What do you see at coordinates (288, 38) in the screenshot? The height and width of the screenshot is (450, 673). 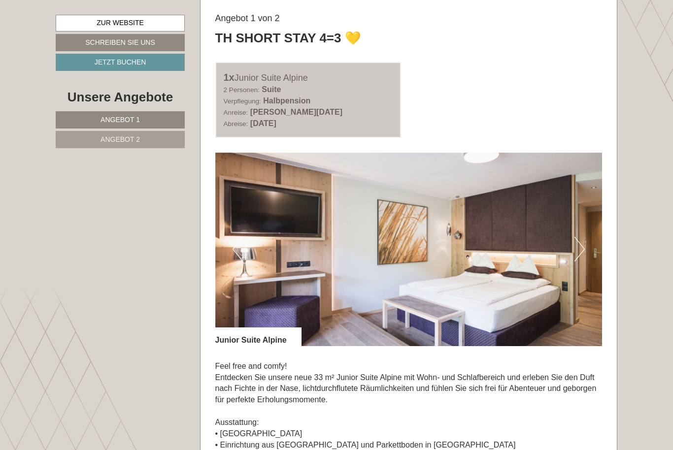 I see `div: TH Short Stay 4=3 💛` at bounding box center [288, 38].